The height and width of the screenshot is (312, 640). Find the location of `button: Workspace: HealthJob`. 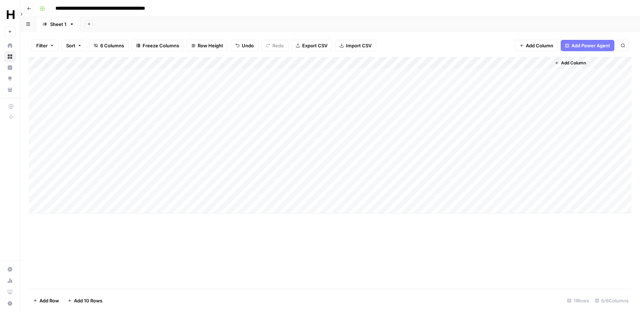

button: Workspace: HealthJob is located at coordinates (10, 15).